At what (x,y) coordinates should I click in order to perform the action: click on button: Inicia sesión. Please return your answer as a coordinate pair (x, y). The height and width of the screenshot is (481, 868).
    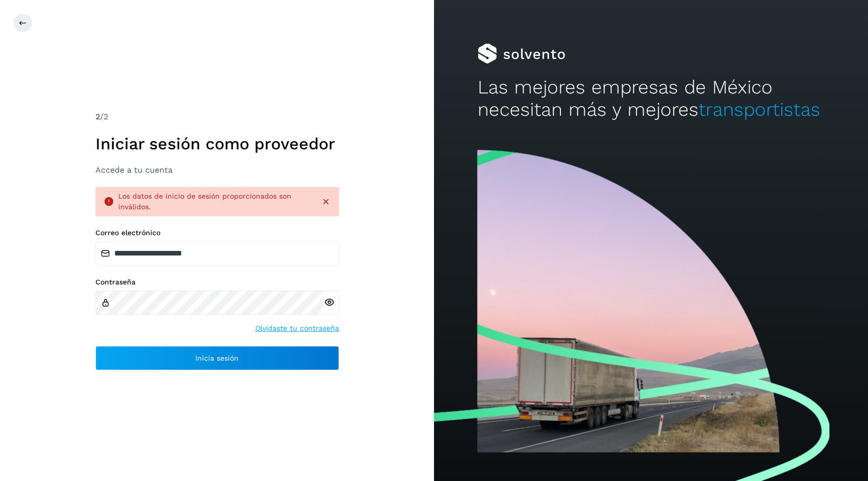
    Looking at the image, I should click on (217, 358).